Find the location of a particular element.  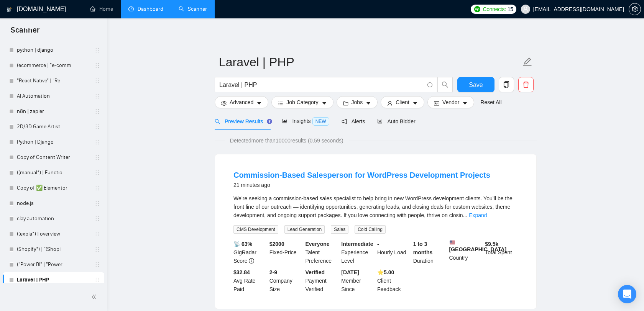

button: barsJob Categorycaret-down is located at coordinates (302, 103).